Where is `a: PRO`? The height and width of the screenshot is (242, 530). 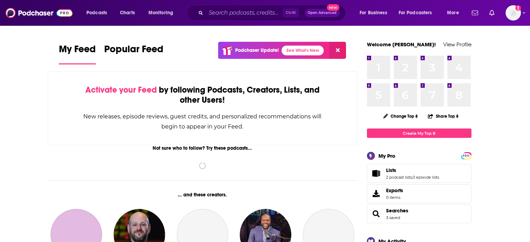 a: PRO is located at coordinates (466, 155).